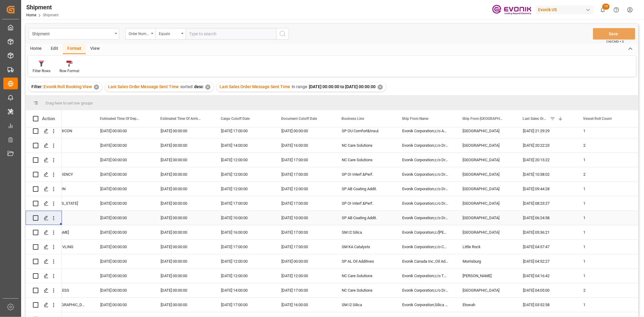 Image resolution: width=644 pixels, height=317 pixels. Describe the element at coordinates (616, 9) in the screenshot. I see `button: Help Center` at that location.